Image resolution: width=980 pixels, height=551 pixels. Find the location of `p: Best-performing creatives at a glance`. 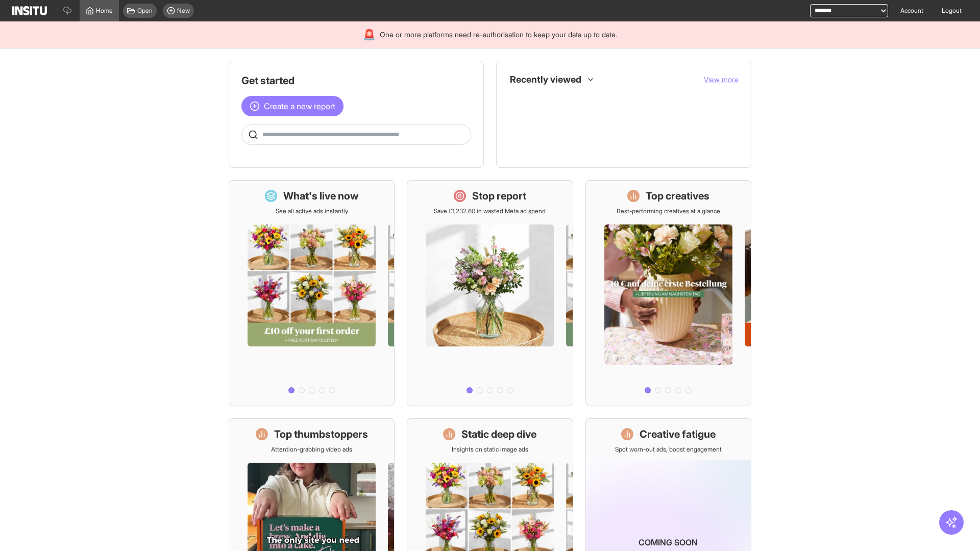

p: Best-performing creatives at a glance is located at coordinates (668, 211).